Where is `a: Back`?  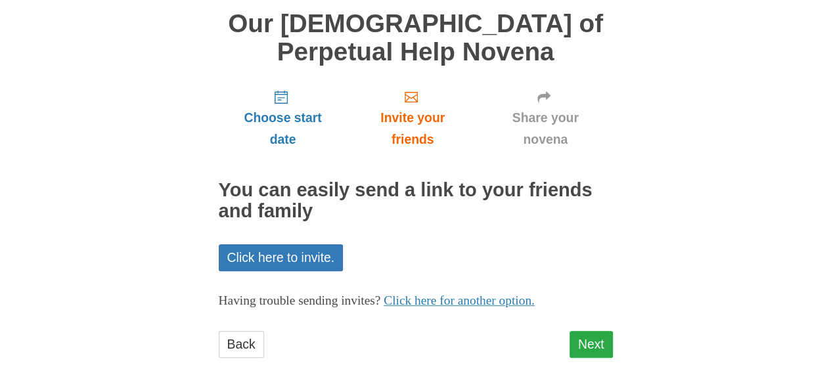
a: Back is located at coordinates (241, 344).